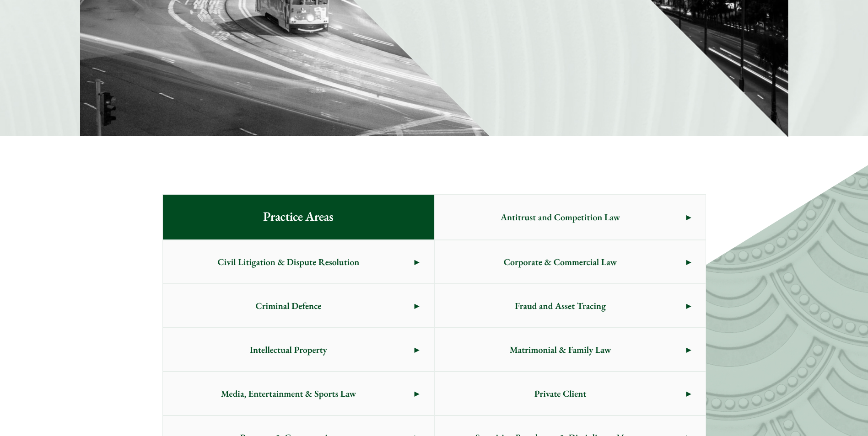 This screenshot has height=436, width=868. Describe the element at coordinates (298, 349) in the screenshot. I see `a: Intellectual Property` at that location.